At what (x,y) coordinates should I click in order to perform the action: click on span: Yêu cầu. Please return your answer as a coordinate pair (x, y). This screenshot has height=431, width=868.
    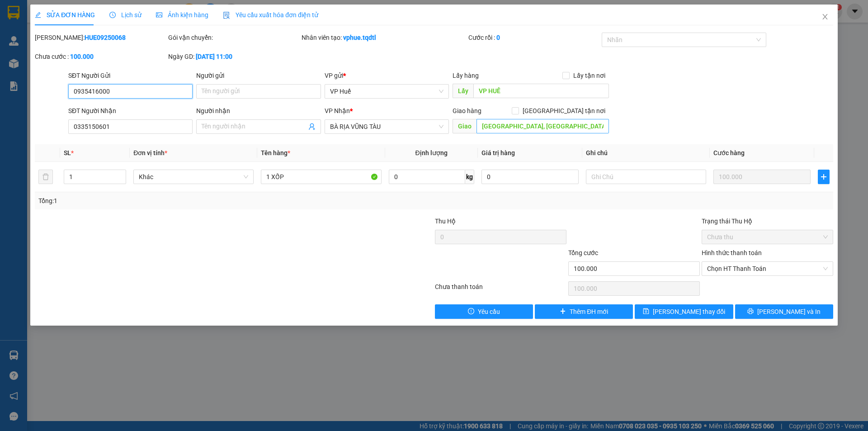
    Looking at the image, I should click on (488, 312).